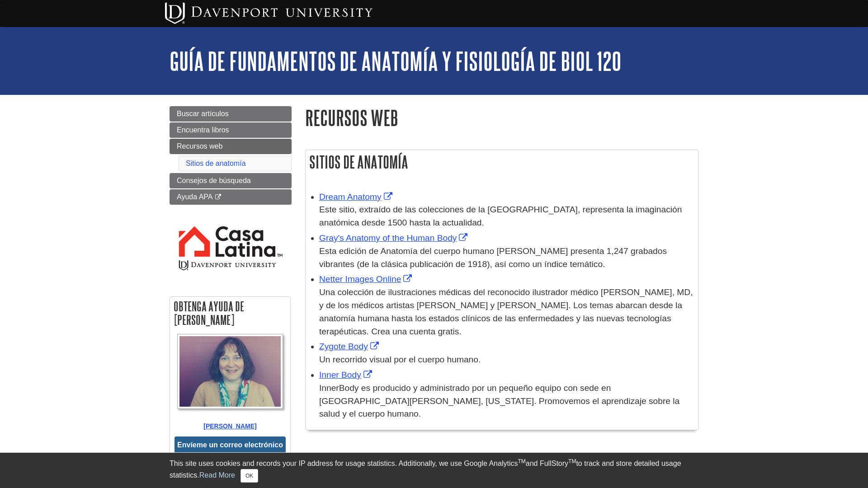 The height and width of the screenshot is (488, 868). Describe the element at coordinates (434, 470) in the screenshot. I see `div: This site uses cookies and records your IP address for usage statistics. Additionally, we use Goo...` at that location.